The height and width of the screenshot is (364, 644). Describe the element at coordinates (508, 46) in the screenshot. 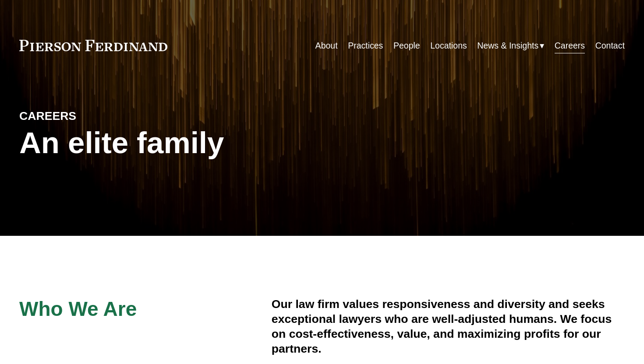

I see `span: News & Insights` at that location.